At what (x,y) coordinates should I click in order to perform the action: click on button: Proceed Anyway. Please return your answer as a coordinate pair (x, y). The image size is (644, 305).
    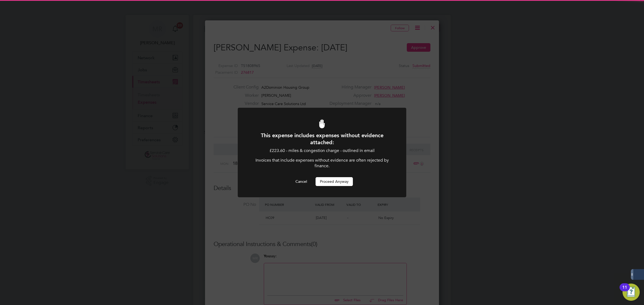
    Looking at the image, I should click on (334, 181).